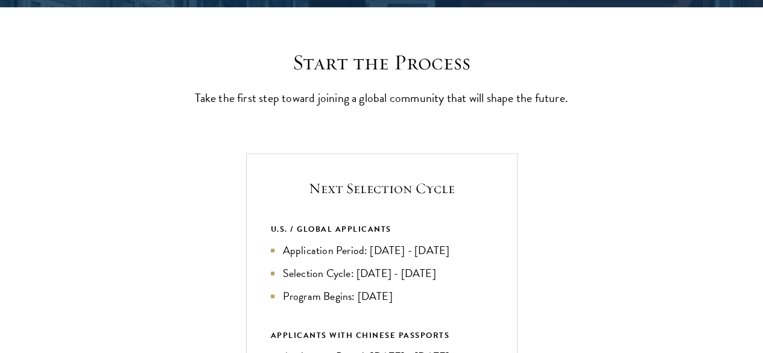  Describe the element at coordinates (382, 229) in the screenshot. I see `div: U.S. / GLOBAL APPLICANTS` at that location.